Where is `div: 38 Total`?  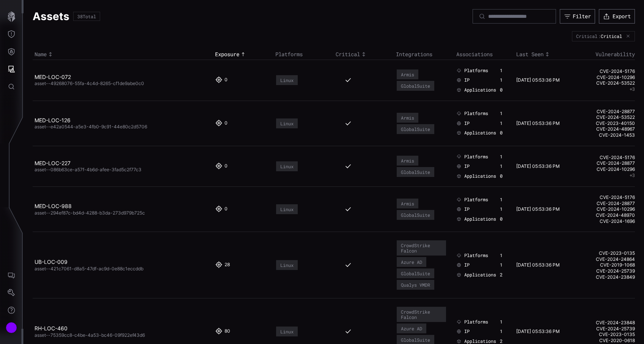
div: 38 Total is located at coordinates (87, 17).